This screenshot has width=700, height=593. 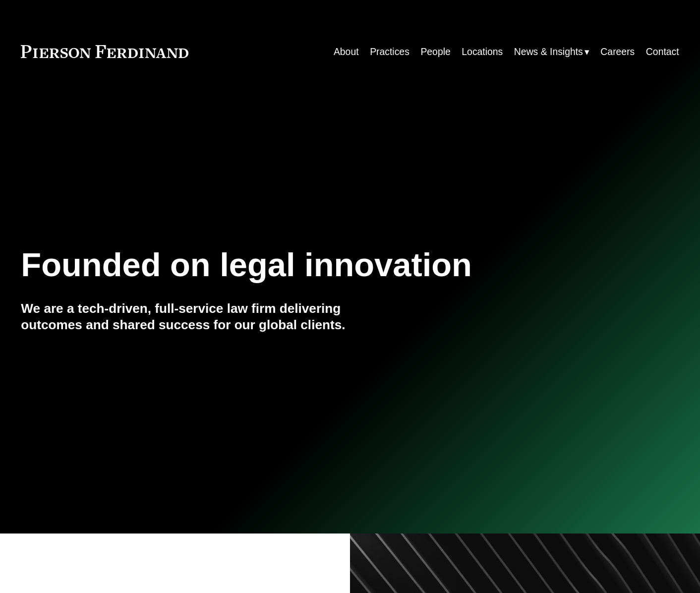 What do you see at coordinates (552, 52) in the screenshot?
I see `a: folder dropdown` at bounding box center [552, 52].